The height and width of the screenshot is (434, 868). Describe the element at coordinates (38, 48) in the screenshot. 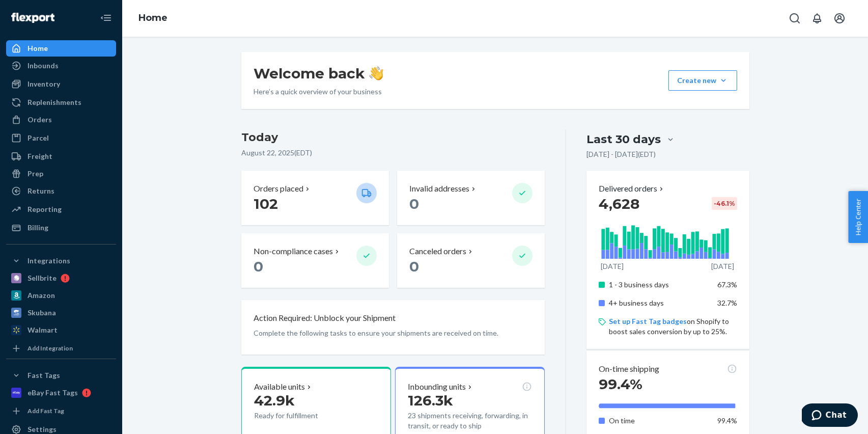

I see `div: Home` at that location.